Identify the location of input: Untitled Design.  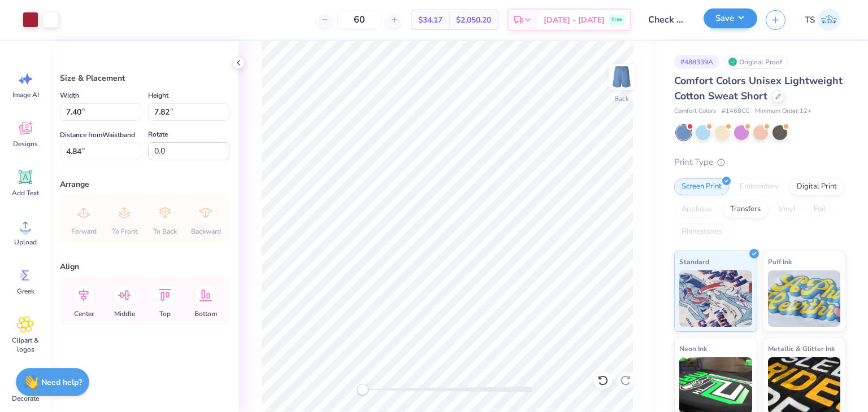
(667, 19).